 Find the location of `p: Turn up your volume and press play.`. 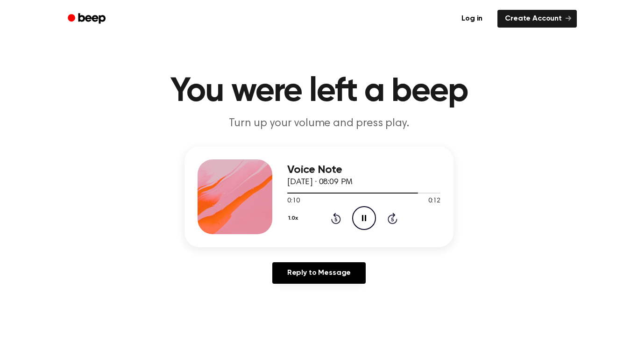

p: Turn up your volume and press play. is located at coordinates (319, 123).